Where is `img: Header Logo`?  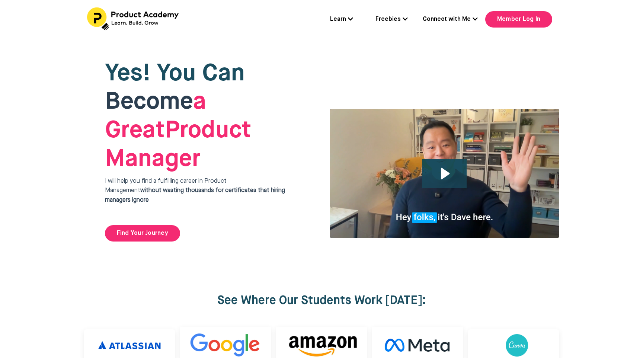 img: Header Logo is located at coordinates (134, 19).